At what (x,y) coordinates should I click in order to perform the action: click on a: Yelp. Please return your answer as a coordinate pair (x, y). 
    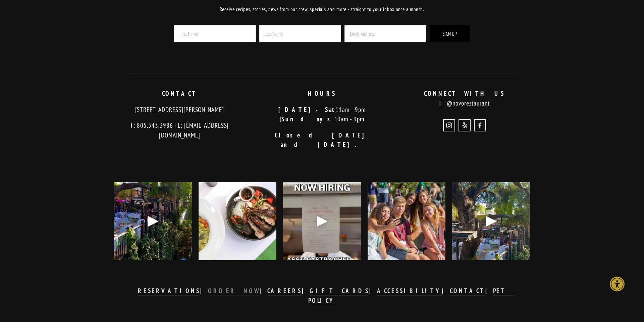
    Looking at the image, I should click on (465, 125).